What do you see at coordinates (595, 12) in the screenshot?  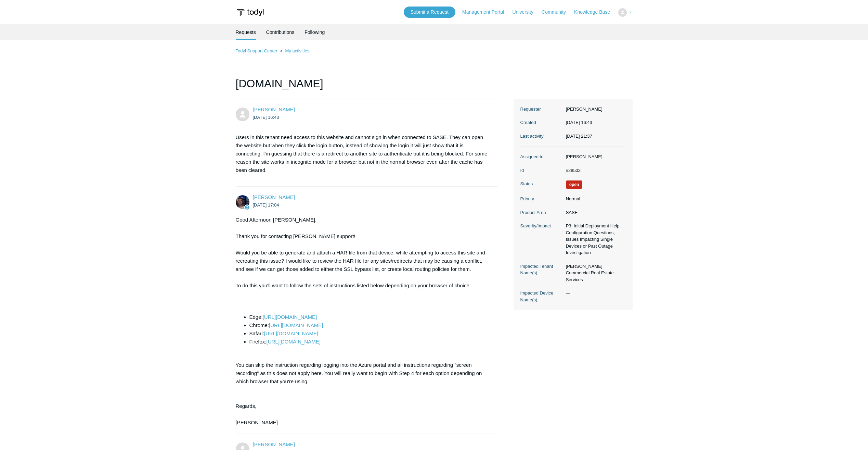 I see `a: Knowledge Base` at bounding box center [595, 12].